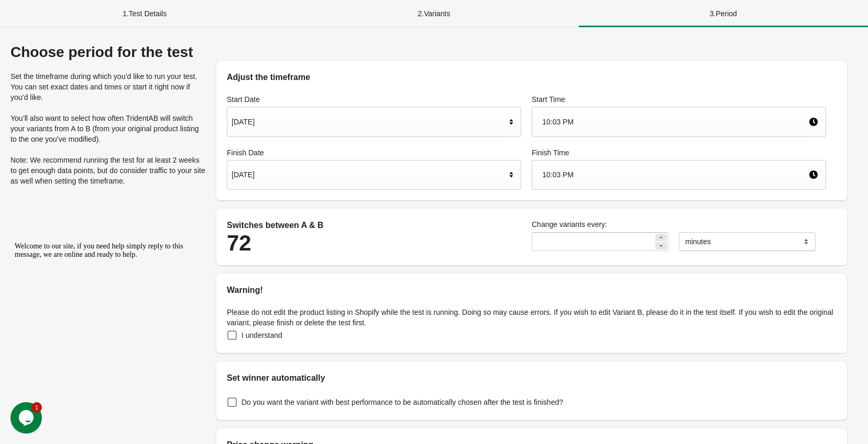  I want to click on label: Change variants every:, so click(678, 224).